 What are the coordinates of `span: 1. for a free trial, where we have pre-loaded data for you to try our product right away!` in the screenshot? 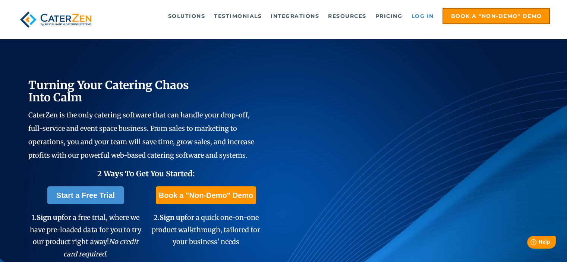 It's located at (85, 235).